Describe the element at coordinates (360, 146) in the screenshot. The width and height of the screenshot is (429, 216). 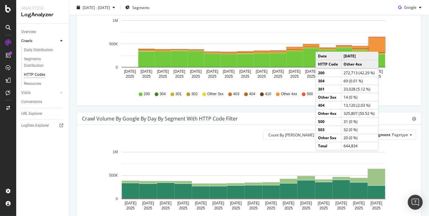
I see `td: 644,834` at that location.